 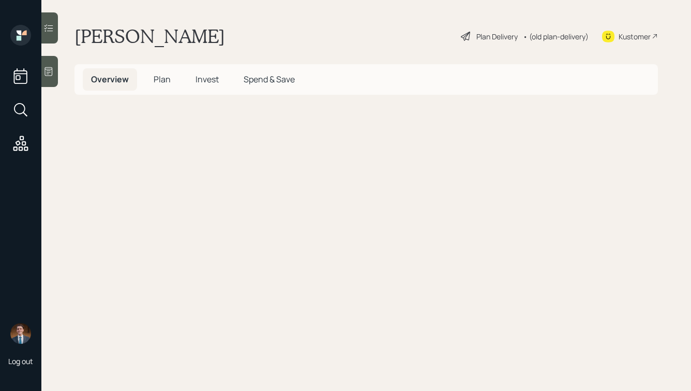 I want to click on img: hunter_neumayer.jpg, so click(x=21, y=333).